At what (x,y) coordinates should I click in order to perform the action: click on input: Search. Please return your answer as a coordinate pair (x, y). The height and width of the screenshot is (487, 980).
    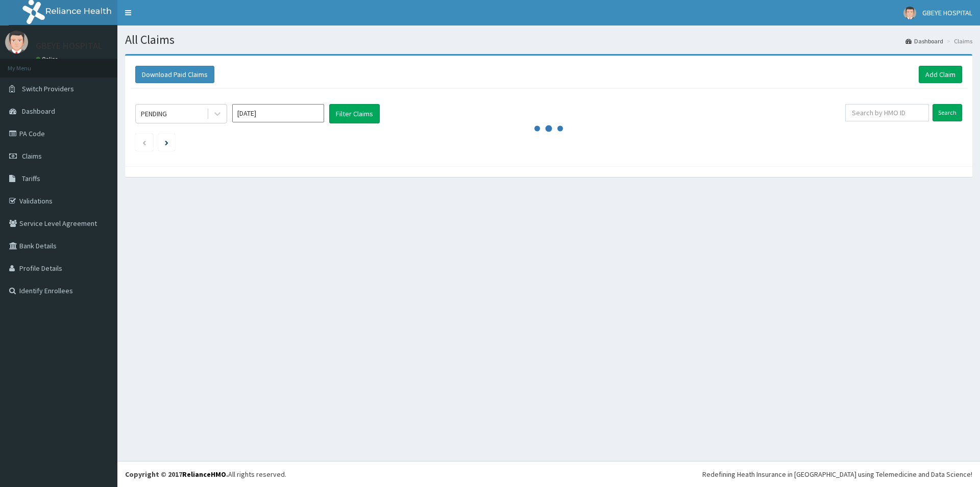
    Looking at the image, I should click on (947, 113).